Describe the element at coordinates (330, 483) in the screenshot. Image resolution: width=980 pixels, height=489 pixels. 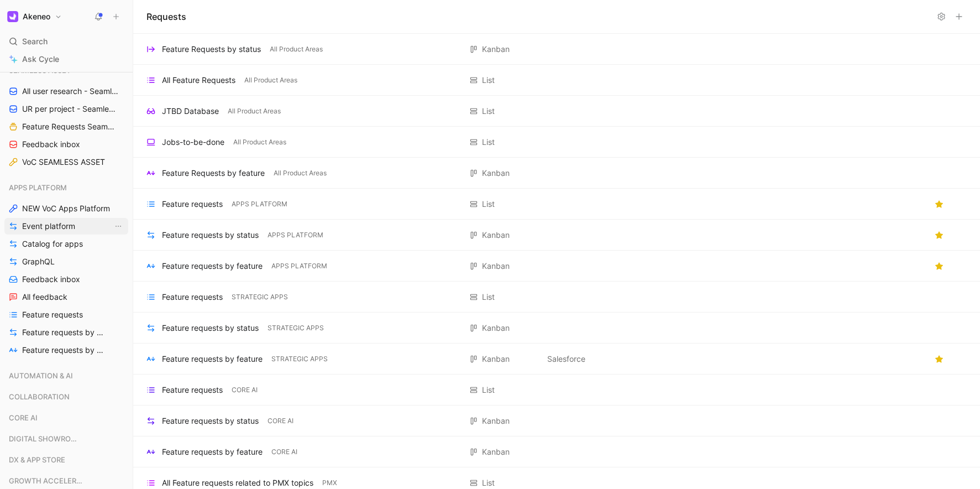
I see `button: PMX` at that location.